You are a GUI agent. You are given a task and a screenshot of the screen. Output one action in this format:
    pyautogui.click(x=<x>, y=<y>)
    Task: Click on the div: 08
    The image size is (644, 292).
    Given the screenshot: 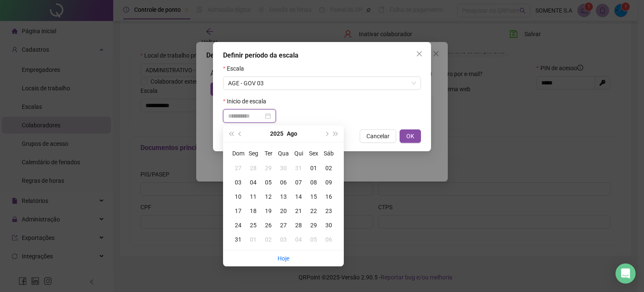 What is the action you would take?
    pyautogui.click(x=314, y=182)
    